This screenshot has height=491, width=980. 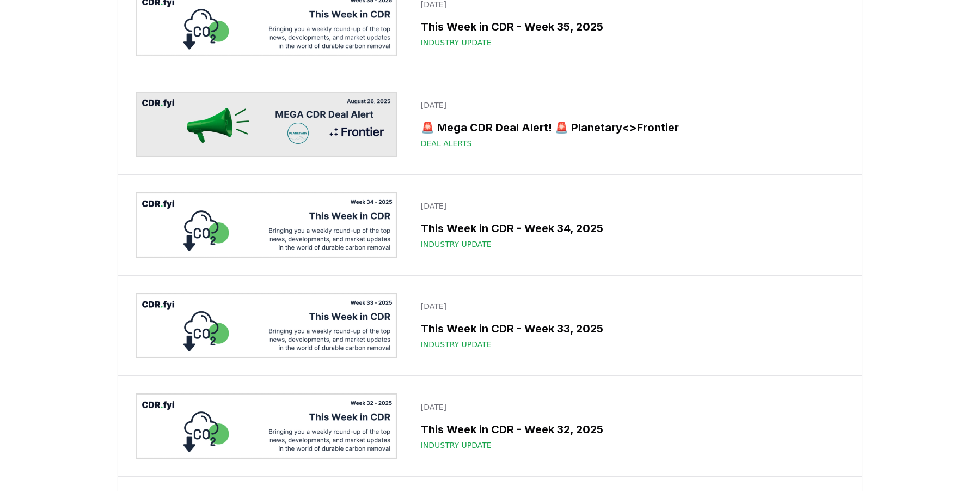 I want to click on h3: This Week in CDR - Week 33, 2025, so click(x=629, y=328).